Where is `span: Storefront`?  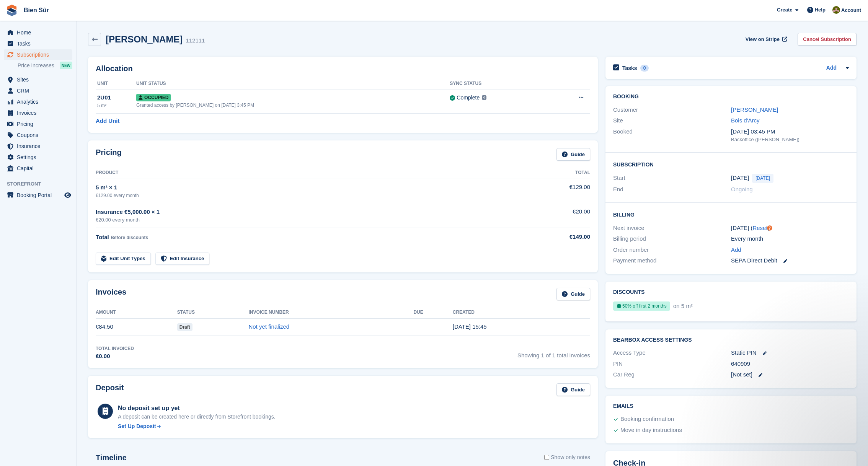
span: Storefront is located at coordinates (41, 184).